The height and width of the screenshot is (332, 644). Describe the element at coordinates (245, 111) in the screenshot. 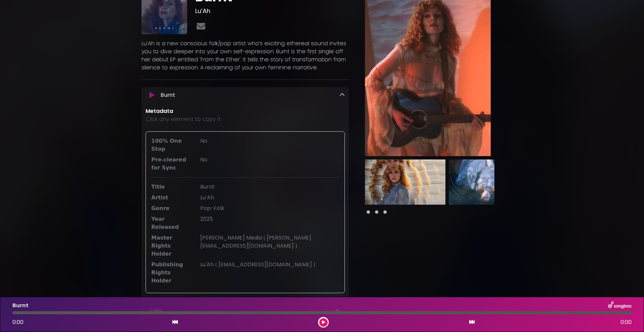

I see `p: Metadata` at that location.